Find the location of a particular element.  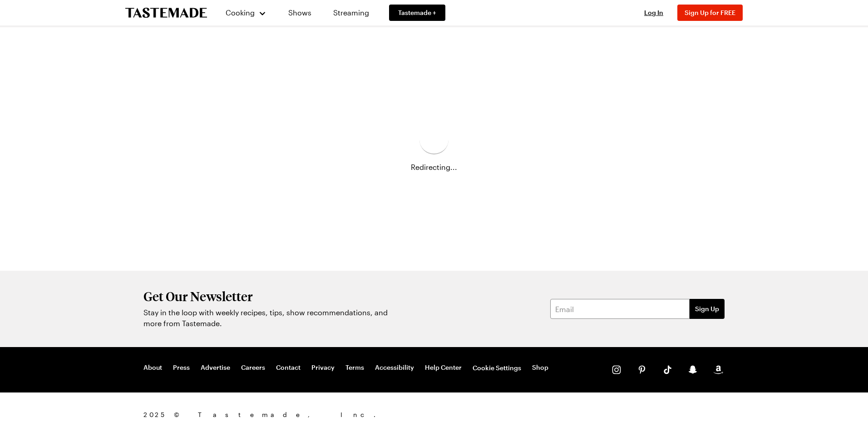

span: Cooking is located at coordinates (241, 13).